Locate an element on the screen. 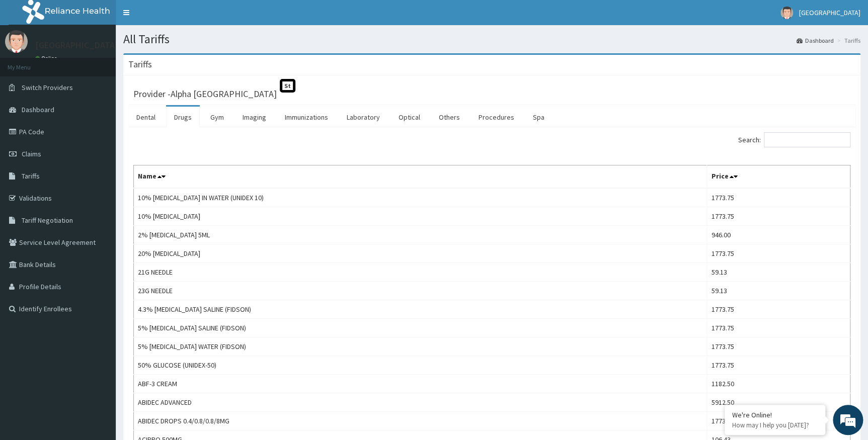  div: Chat with us now is located at coordinates (110, 63).